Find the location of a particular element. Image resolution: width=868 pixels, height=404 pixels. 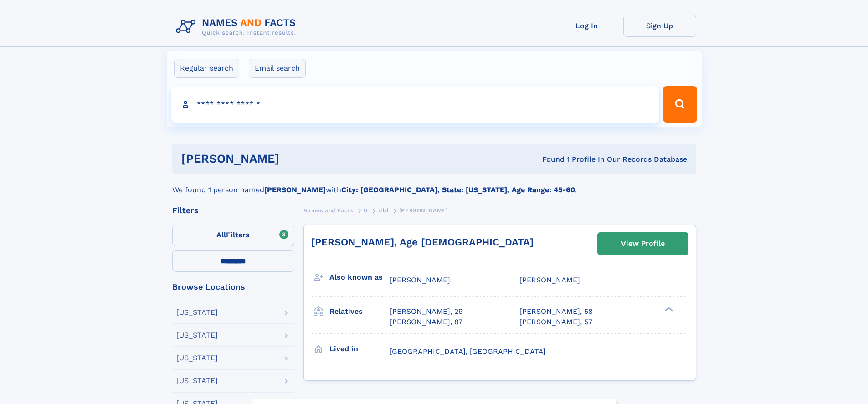

div: Found 1 Profile In Our Records Database is located at coordinates (549, 159).